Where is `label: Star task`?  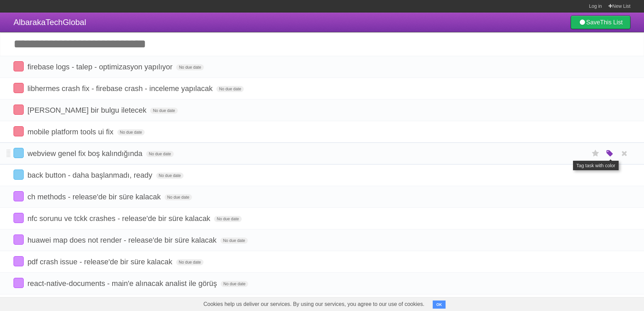
label: Star task is located at coordinates (596, 154).